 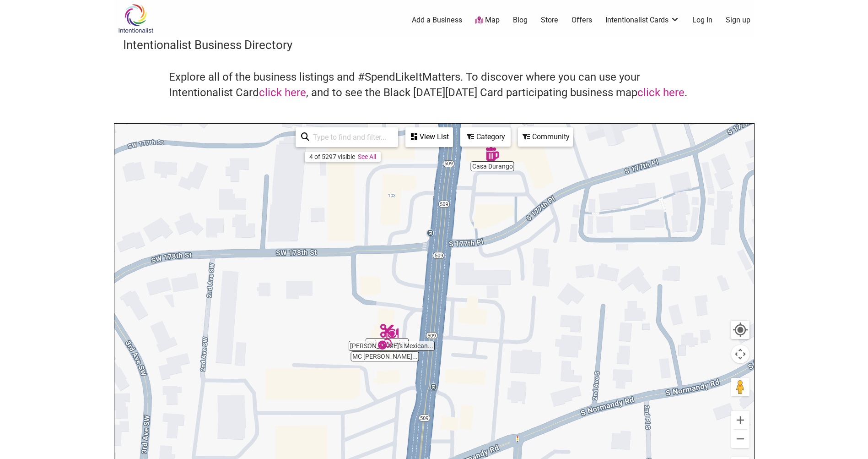 What do you see at coordinates (347, 137) in the screenshot?
I see `div: Type to search and filter` at bounding box center [347, 137].